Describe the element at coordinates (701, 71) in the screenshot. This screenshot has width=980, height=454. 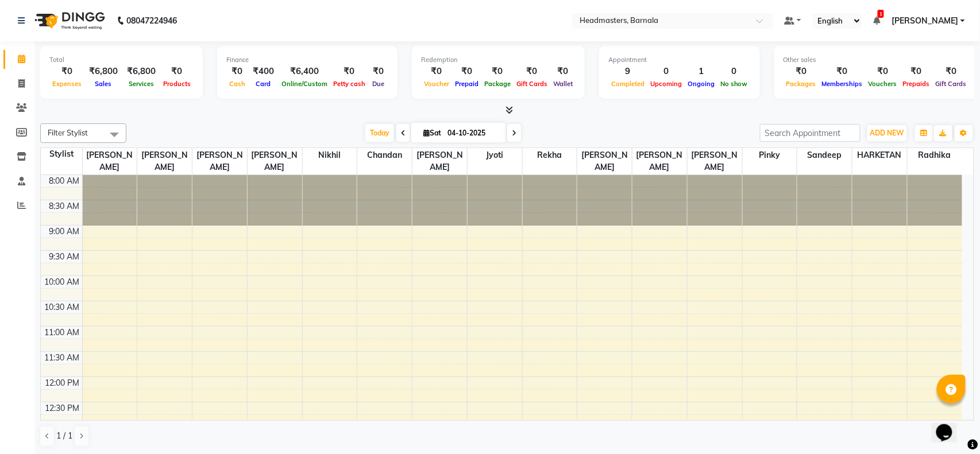
I see `div: 1` at that location.